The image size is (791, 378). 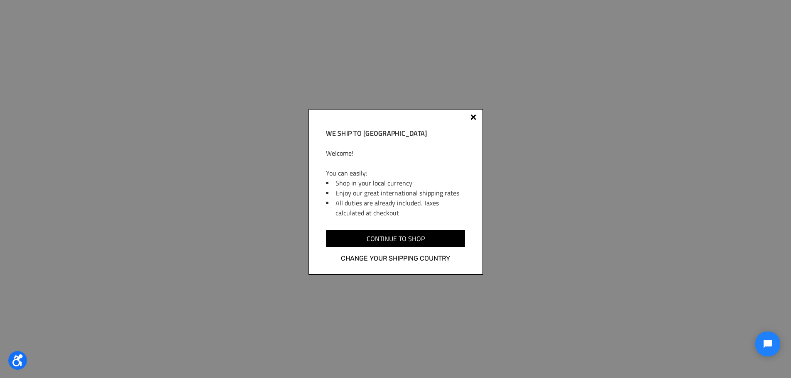 I want to click on li: Shop in your local currency, so click(x=400, y=183).